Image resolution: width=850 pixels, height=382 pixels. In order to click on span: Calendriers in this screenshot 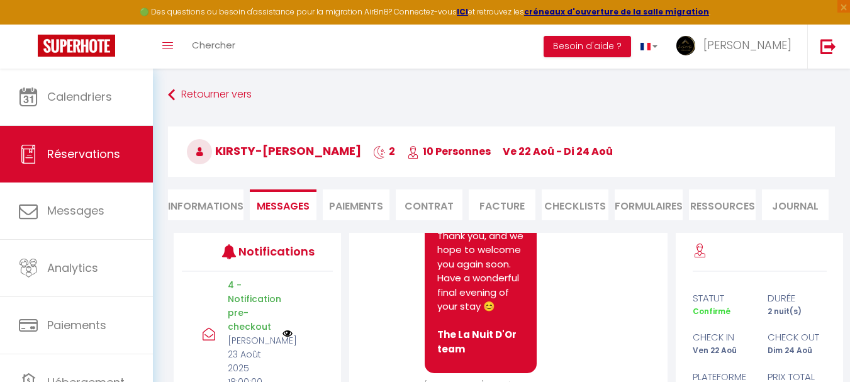, I will do `click(79, 96)`.